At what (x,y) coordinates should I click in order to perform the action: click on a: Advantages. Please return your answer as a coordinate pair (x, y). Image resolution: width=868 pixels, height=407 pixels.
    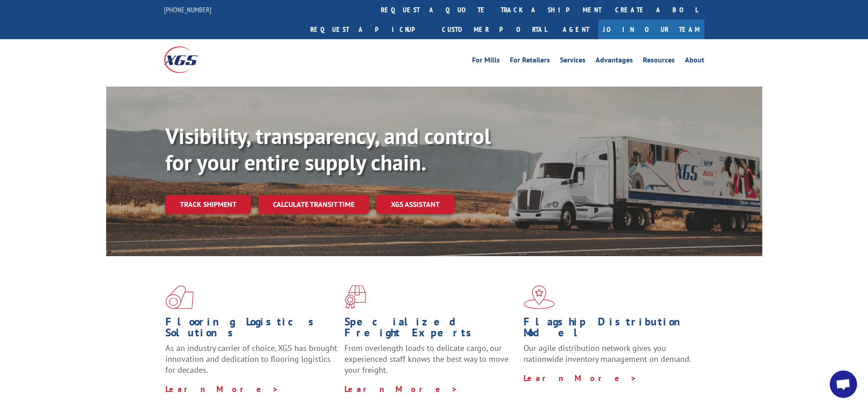
    Looking at the image, I should click on (614, 62).